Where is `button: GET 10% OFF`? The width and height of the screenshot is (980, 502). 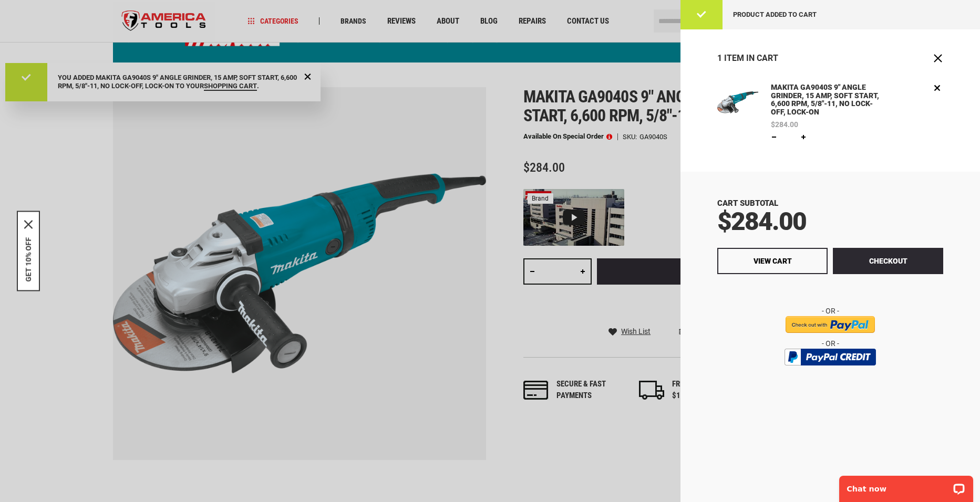 button: GET 10% OFF is located at coordinates (28, 259).